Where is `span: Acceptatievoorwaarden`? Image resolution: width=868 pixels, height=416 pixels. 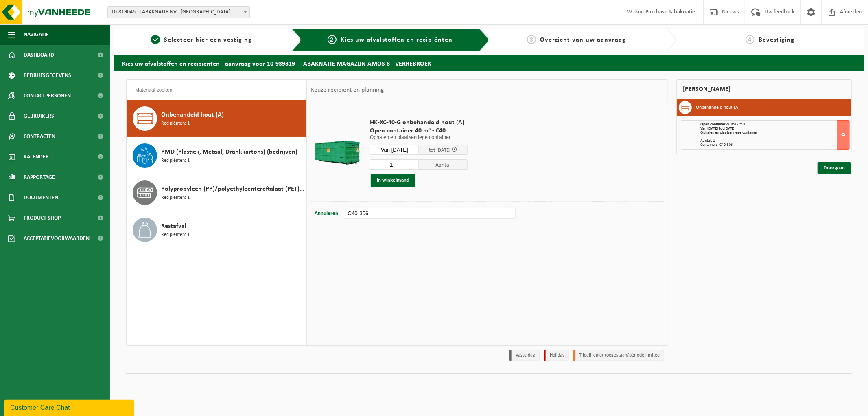
span: Acceptatievoorwaarden is located at coordinates (57, 238).